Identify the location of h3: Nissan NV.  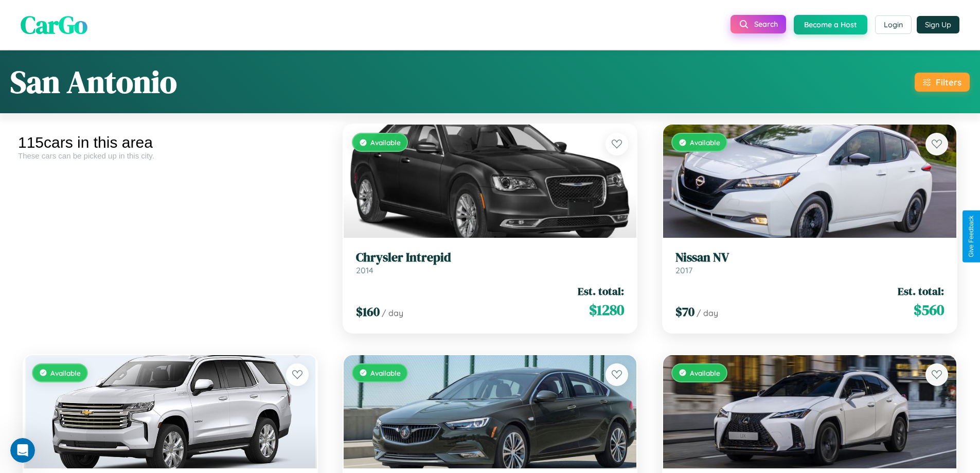
(810, 257).